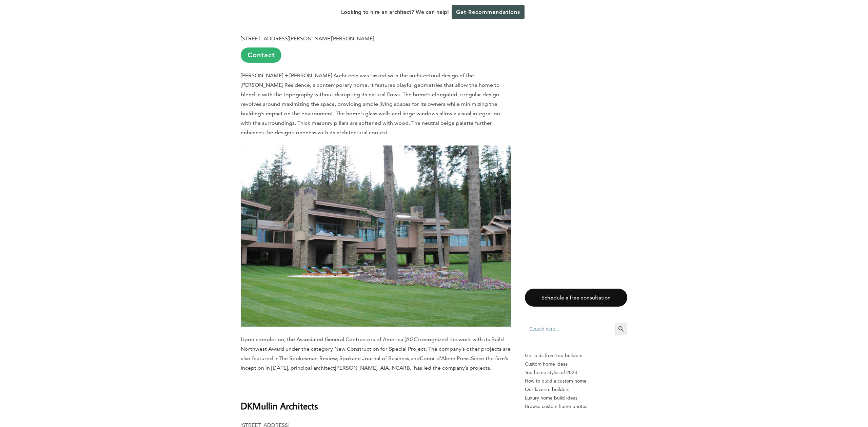  What do you see at coordinates (445, 358) in the screenshot?
I see `span: Coeur d’Alene Press.` at bounding box center [445, 358].